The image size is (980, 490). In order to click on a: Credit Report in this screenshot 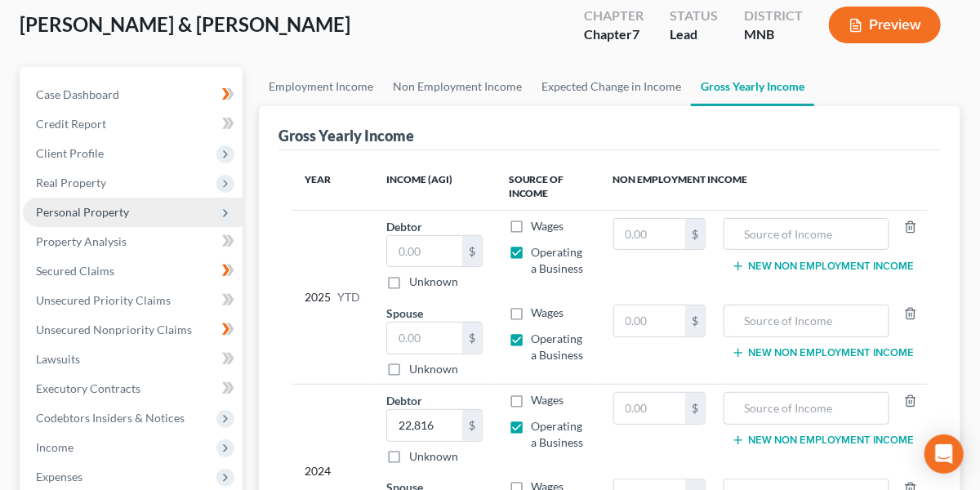, I will do `click(132, 125)`.